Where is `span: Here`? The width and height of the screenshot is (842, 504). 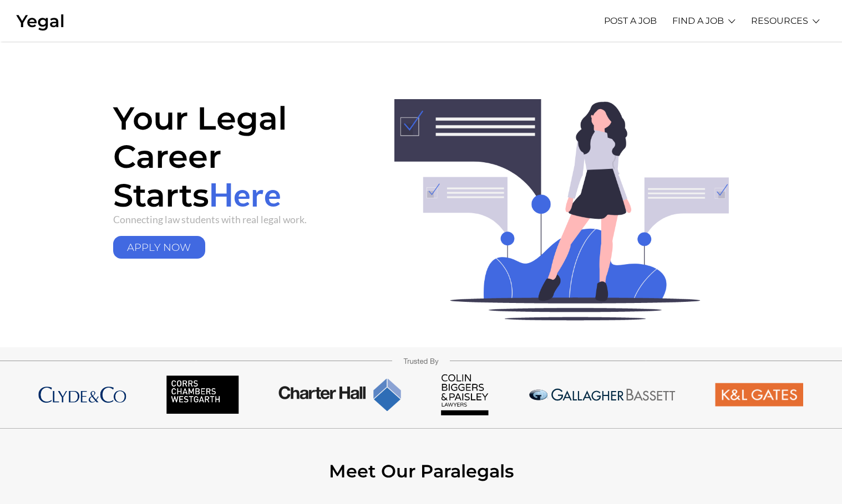
span: Here is located at coordinates (245, 194).